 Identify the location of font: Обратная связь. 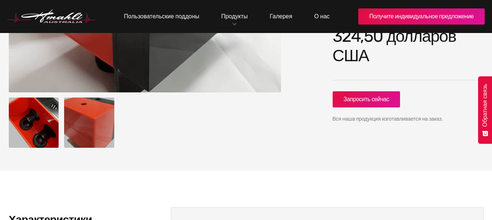
(485, 105).